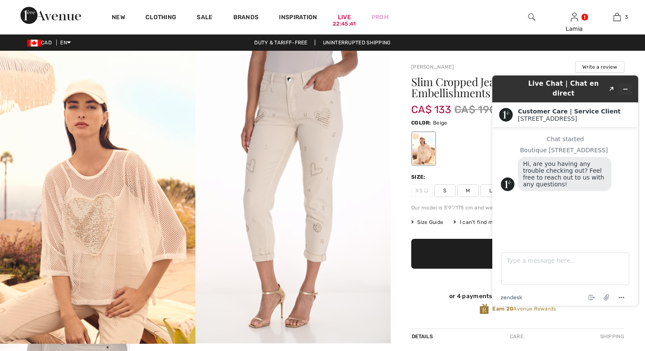 Image resolution: width=645 pixels, height=351 pixels. What do you see at coordinates (298, 18) in the screenshot?
I see `span: Inspiration` at bounding box center [298, 18].